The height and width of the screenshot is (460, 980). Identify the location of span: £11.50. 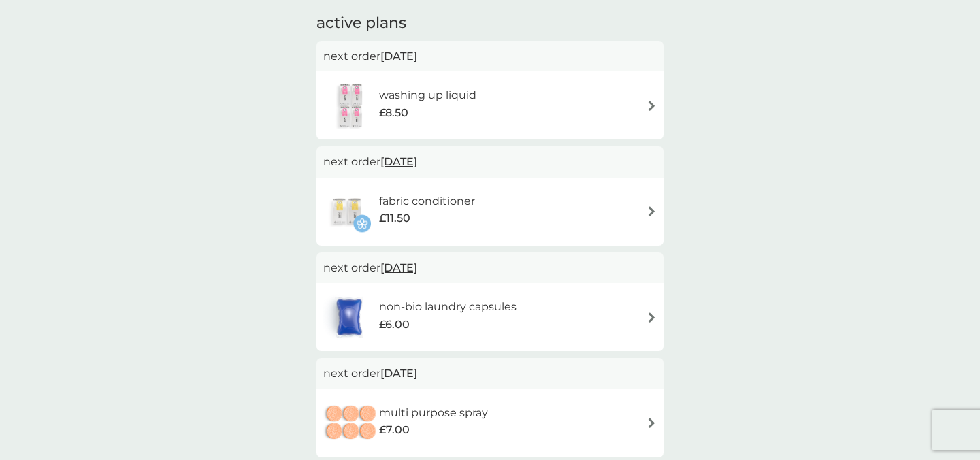
(395, 219).